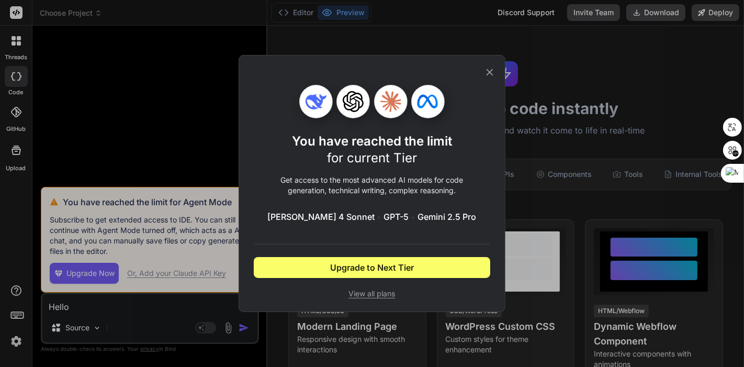  Describe the element at coordinates (372, 150) in the screenshot. I see `h1: You have reached the limit` at that location.